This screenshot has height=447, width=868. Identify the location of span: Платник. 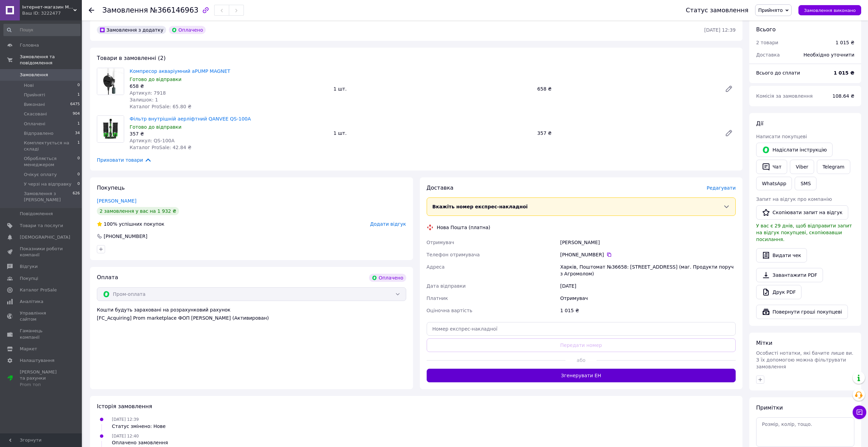
(437, 298).